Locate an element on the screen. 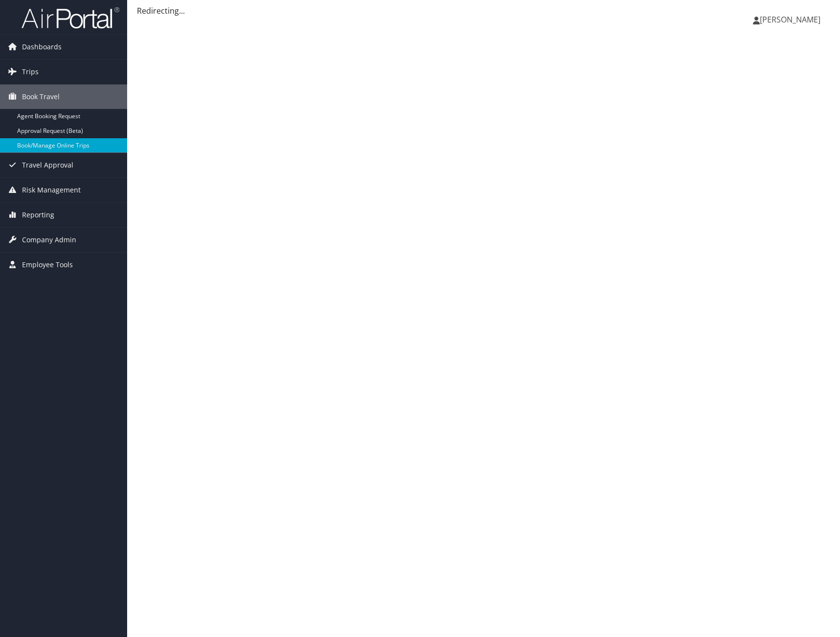 This screenshot has width=840, height=637. span: Dashboards is located at coordinates (41, 47).